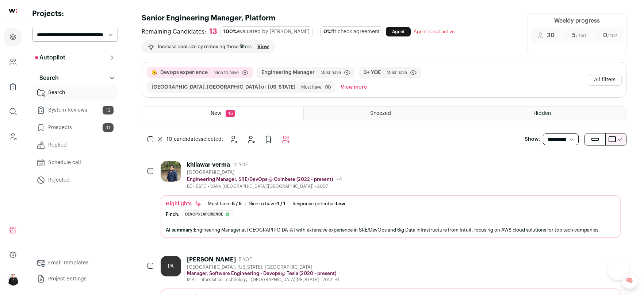 The width and height of the screenshot is (644, 295). Describe the element at coordinates (173, 214) in the screenshot. I see `div: Finch:` at that location.